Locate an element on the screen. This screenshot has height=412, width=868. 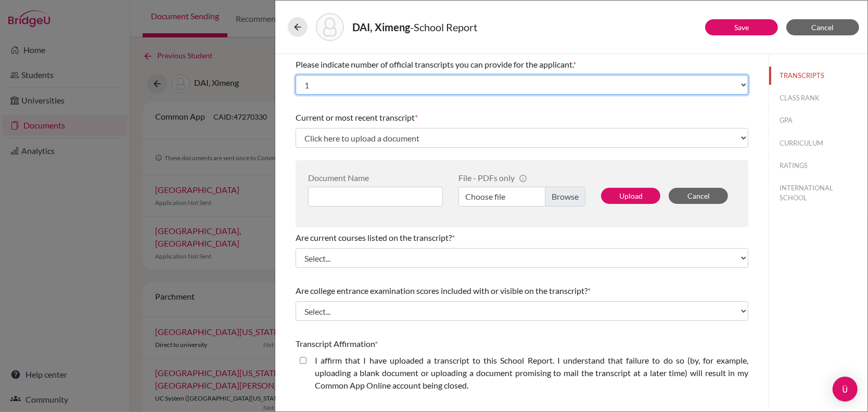
div: File - PDFs only is located at coordinates (522, 177).